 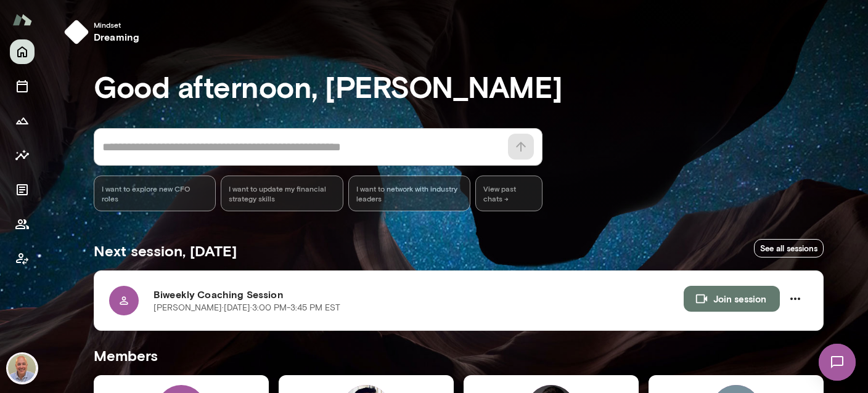 I want to click on button: Documents, so click(x=22, y=189).